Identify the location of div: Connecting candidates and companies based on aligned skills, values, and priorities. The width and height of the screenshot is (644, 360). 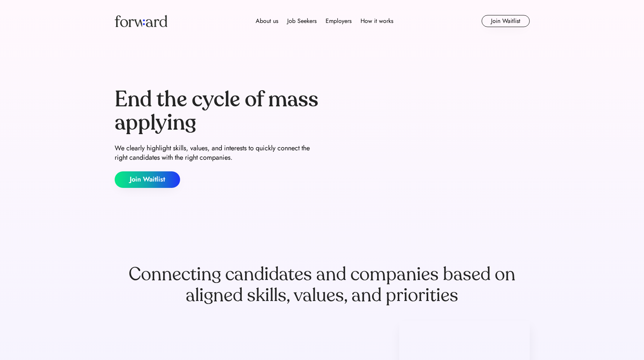
(322, 285).